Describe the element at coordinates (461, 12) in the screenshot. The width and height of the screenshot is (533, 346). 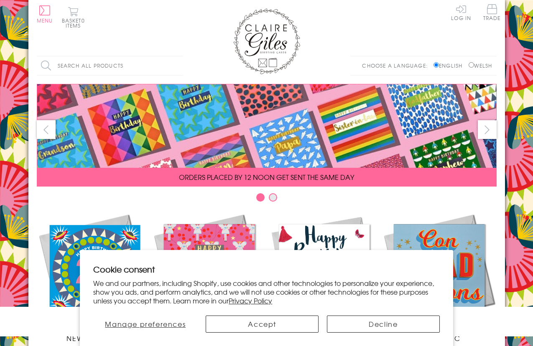
I see `a: Log In` at that location.